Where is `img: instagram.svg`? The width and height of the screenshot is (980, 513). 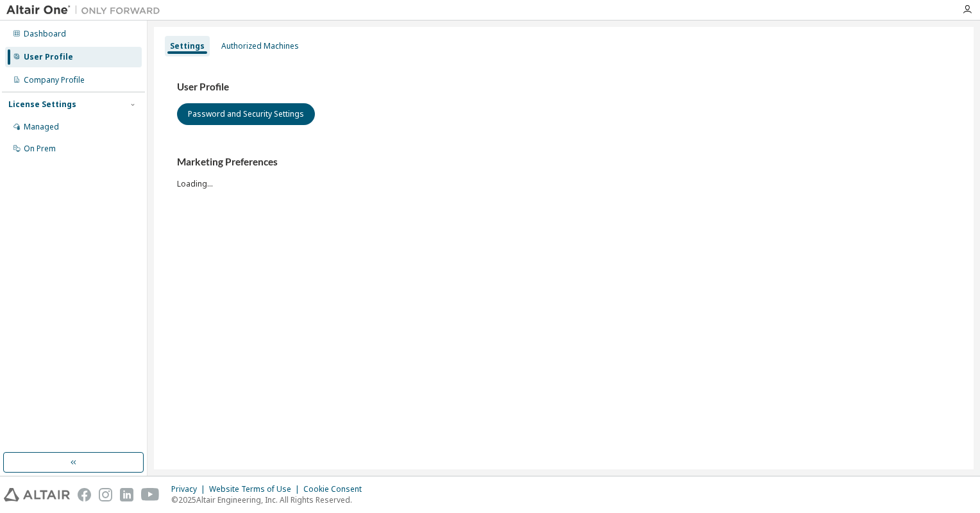 img: instagram.svg is located at coordinates (105, 494).